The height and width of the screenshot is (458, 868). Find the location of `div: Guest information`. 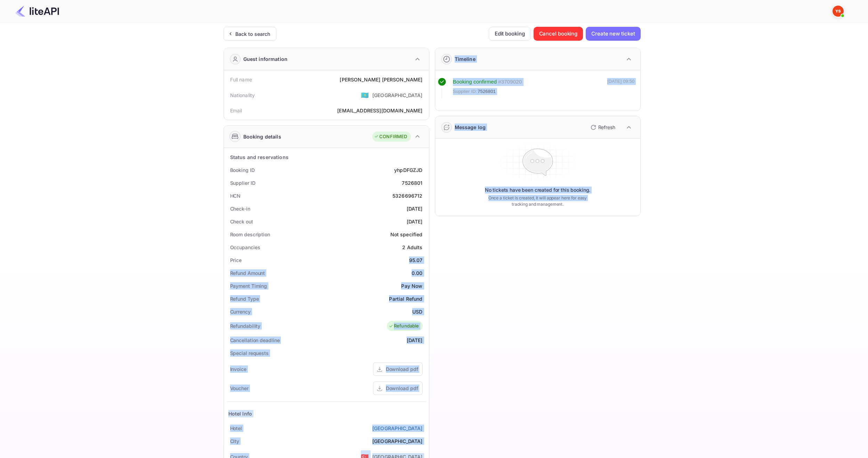

div: Guest information is located at coordinates (266, 59).